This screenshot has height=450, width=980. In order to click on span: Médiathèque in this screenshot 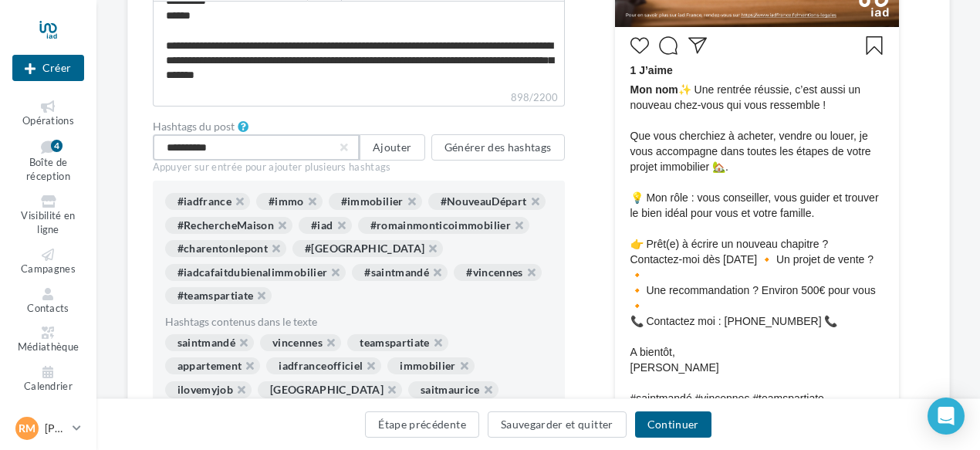, I will do `click(49, 347)`.